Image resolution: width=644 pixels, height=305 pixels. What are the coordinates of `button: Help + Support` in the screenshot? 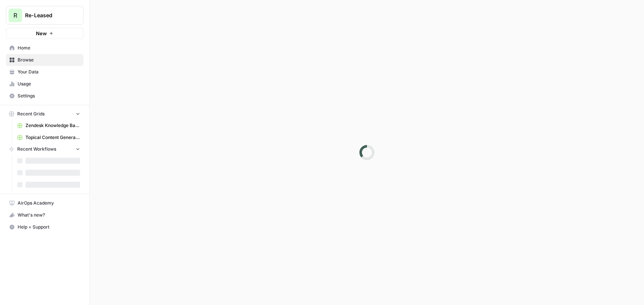 It's located at (45, 227).